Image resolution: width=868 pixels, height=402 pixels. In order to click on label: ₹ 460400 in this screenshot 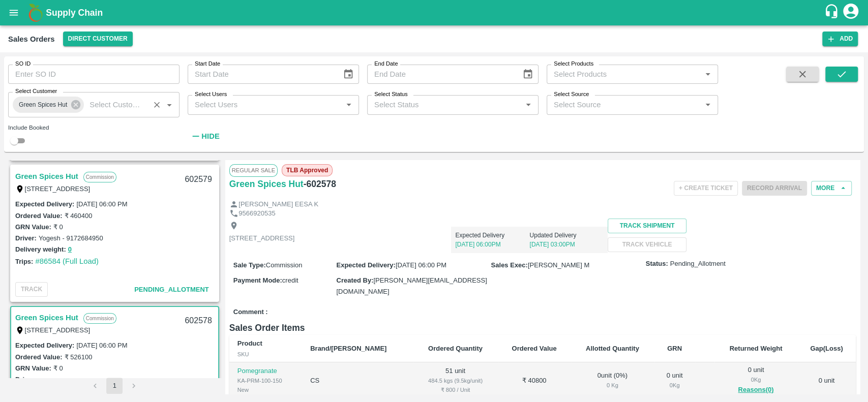, I will do `click(78, 215)`.